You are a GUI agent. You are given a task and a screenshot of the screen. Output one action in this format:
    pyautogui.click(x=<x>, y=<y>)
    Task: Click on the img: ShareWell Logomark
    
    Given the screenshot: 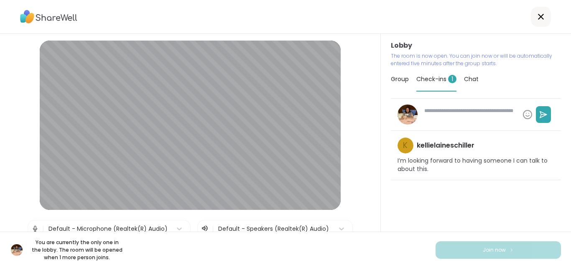 What is the action you would take?
    pyautogui.click(x=512, y=250)
    